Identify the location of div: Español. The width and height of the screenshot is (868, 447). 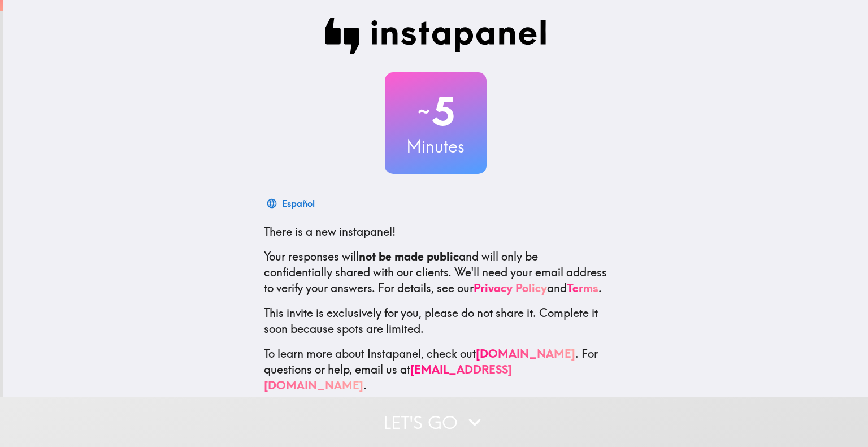
(298, 204).